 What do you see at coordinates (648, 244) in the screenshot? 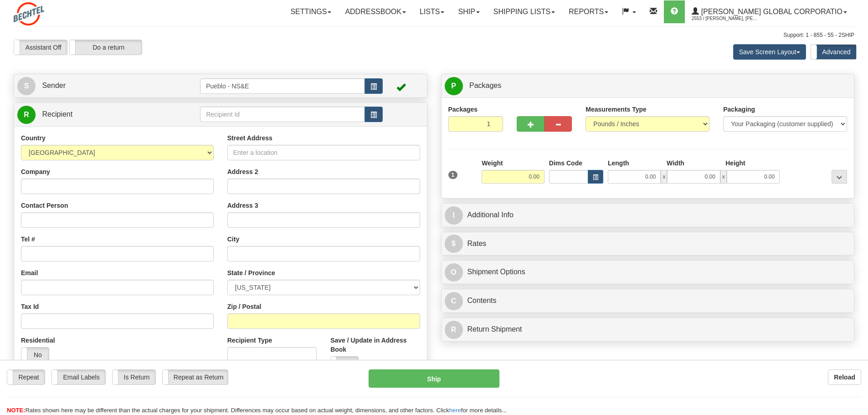
I see `a: $Rates` at bounding box center [648, 244].